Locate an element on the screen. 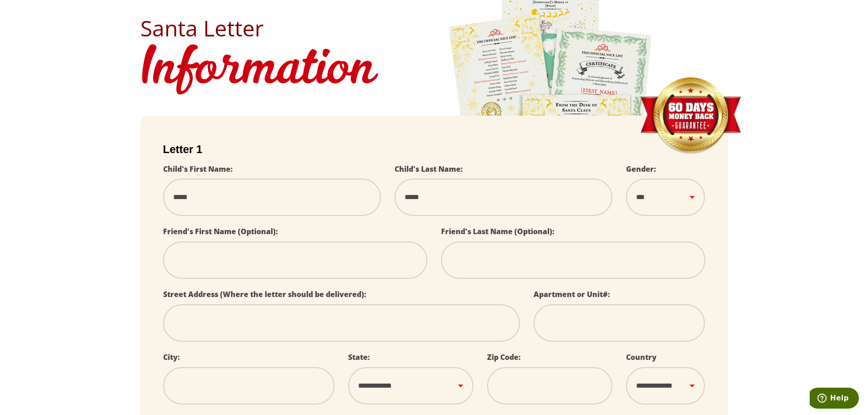 The height and width of the screenshot is (415, 868). label: Gender: is located at coordinates (641, 169).